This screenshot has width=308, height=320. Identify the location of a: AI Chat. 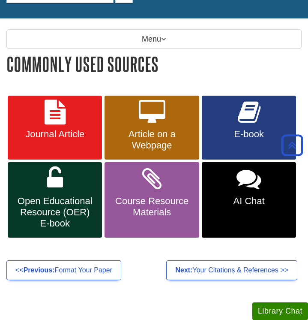
(249, 200).